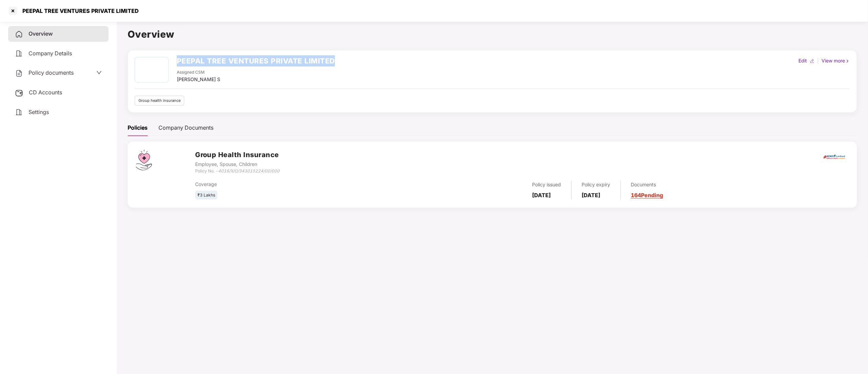  I want to click on div: Policy issued, so click(547, 185).